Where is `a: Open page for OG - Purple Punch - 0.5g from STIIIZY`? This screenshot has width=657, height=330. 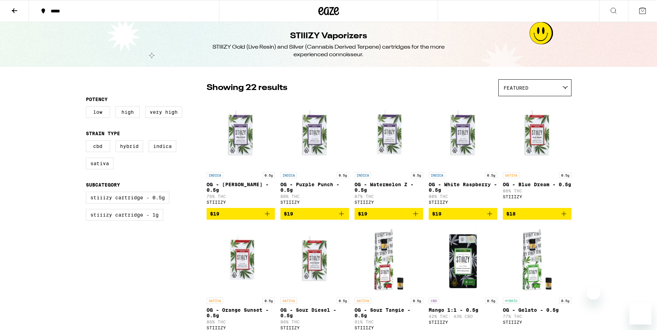
a: Open page for OG - Purple Punch - 0.5g from STIIIZY is located at coordinates (315, 154).